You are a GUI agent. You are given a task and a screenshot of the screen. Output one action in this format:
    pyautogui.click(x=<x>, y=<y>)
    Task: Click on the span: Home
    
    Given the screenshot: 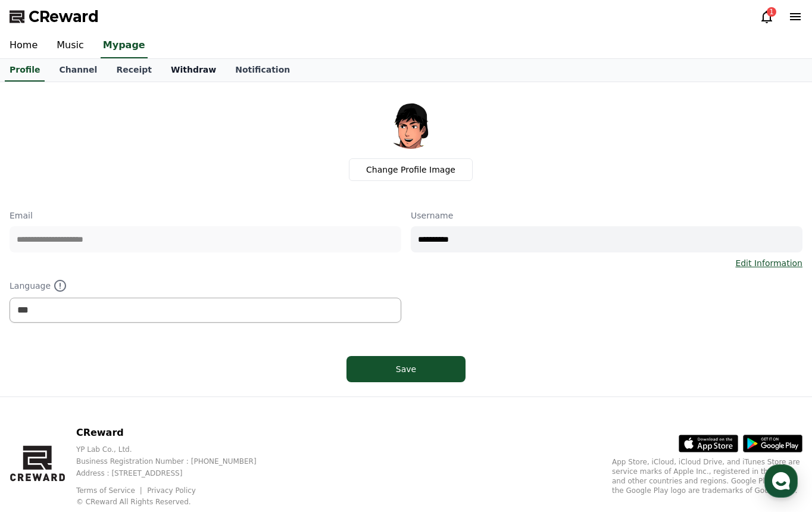 What is the action you would take?
    pyautogui.click(x=41, y=400)
    